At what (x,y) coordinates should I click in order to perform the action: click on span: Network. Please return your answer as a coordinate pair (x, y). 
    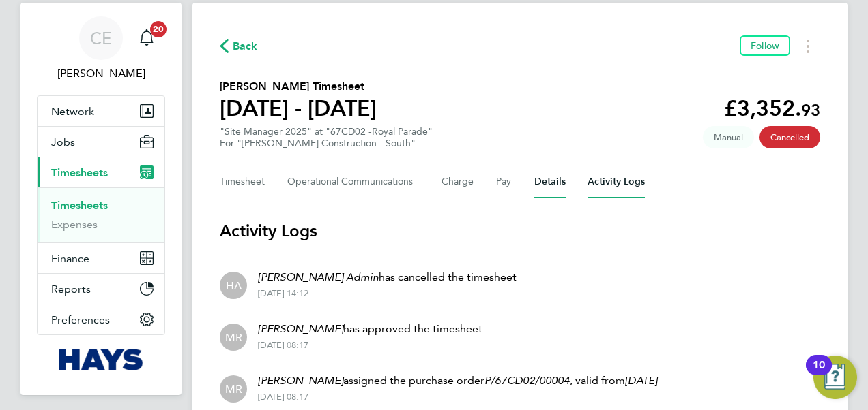
    Looking at the image, I should click on (73, 111).